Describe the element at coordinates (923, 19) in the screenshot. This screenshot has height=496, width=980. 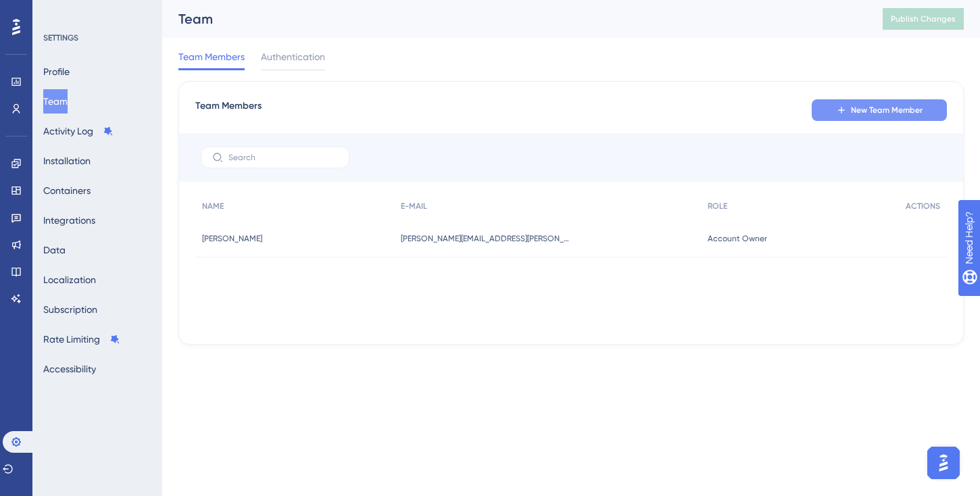
I see `button: Publish Changes` at that location.